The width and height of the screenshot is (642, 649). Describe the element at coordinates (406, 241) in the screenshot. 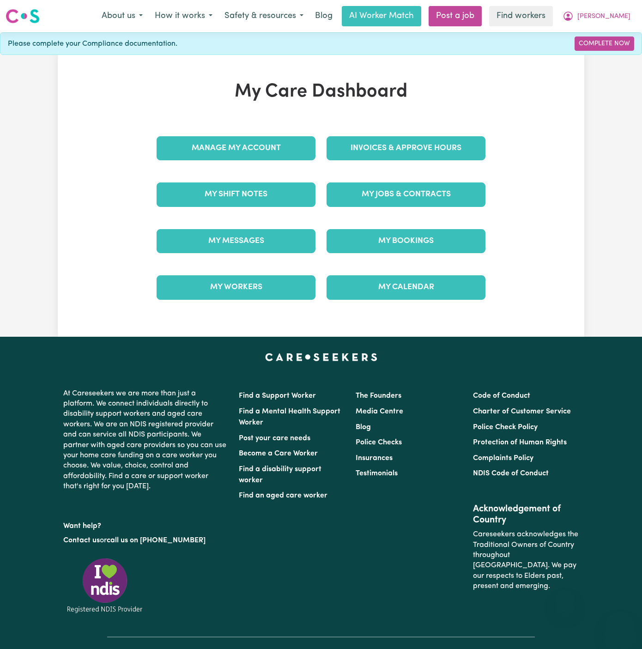

I see `a: My Bookings` at that location.